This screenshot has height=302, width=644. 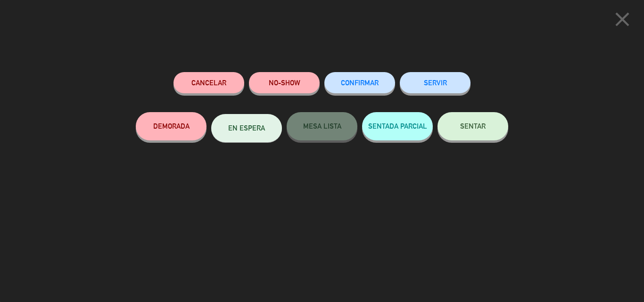 I want to click on button: SENTAR, so click(x=473, y=127).